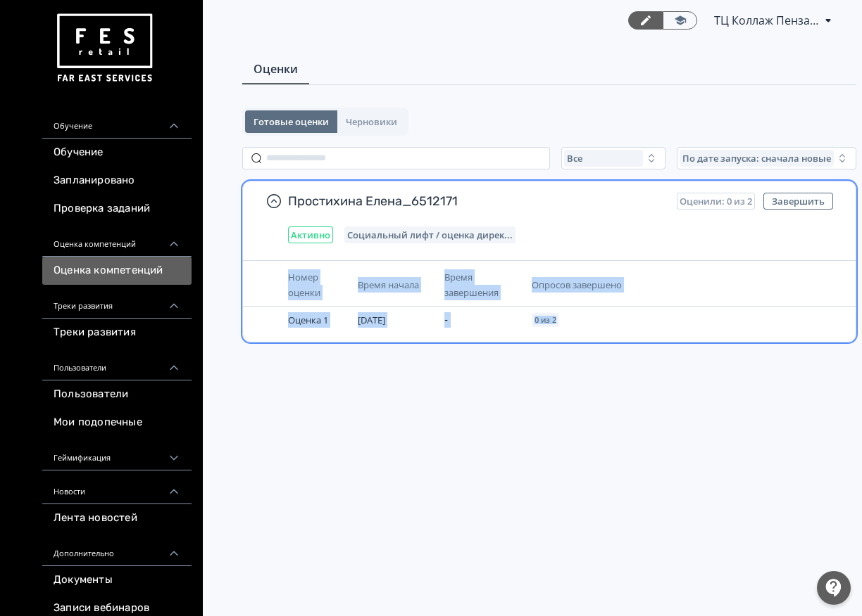 This screenshot has height=616, width=862. What do you see at coordinates (545, 320) in the screenshot?
I see `span: 0 из 2` at bounding box center [545, 320].